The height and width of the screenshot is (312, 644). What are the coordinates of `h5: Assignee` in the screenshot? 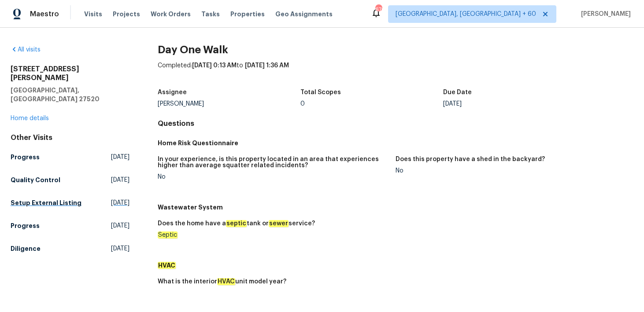 It's located at (172, 92).